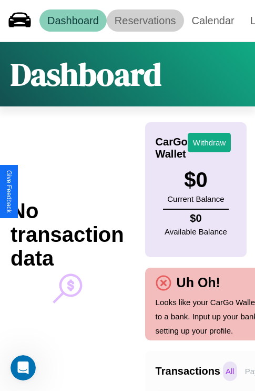 Image resolution: width=255 pixels, height=391 pixels. Describe the element at coordinates (196, 231) in the screenshot. I see `p: Available Balance` at that location.